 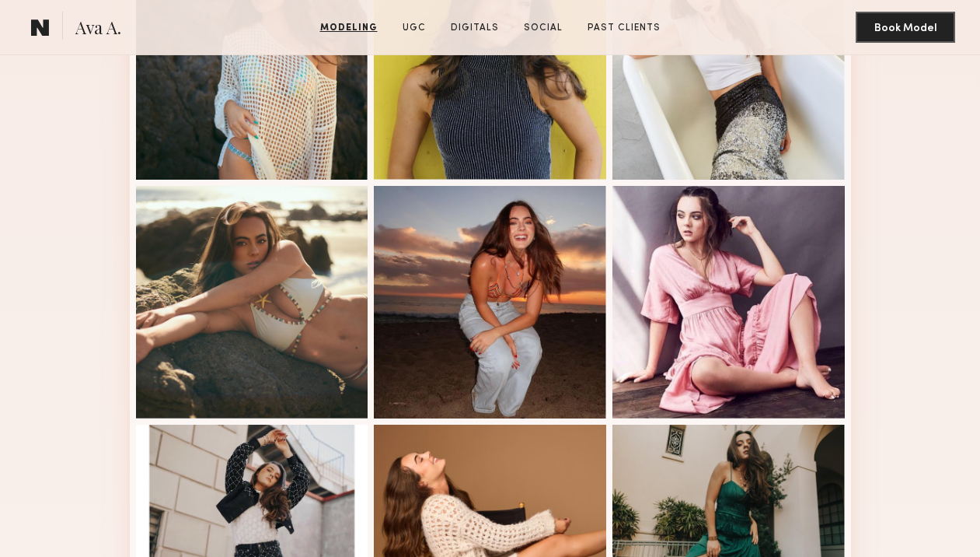 I want to click on a: Social, so click(x=543, y=28).